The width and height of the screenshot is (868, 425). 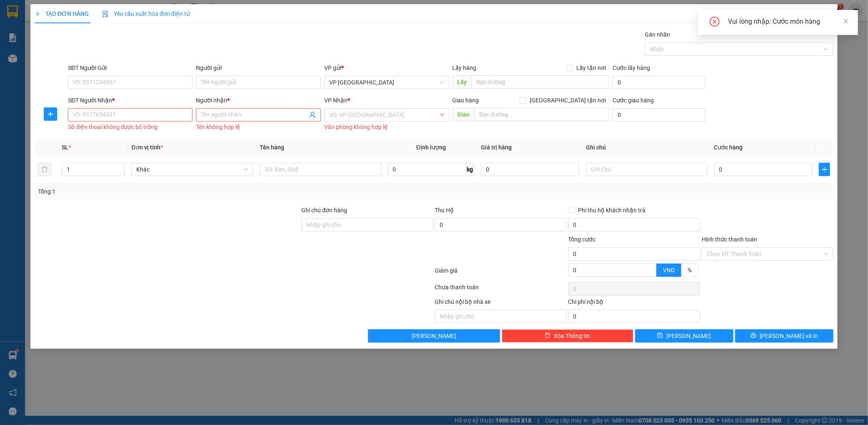 I want to click on label: Ghi chú đơn hàng, so click(x=324, y=211).